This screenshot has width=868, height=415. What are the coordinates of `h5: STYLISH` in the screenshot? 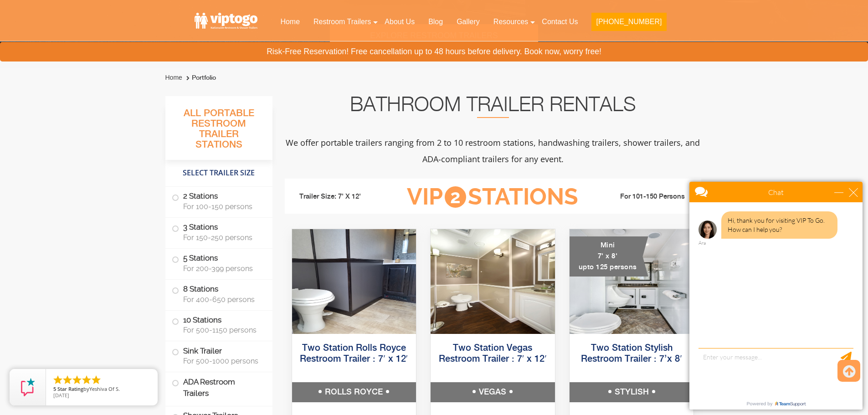 It's located at (632, 392).